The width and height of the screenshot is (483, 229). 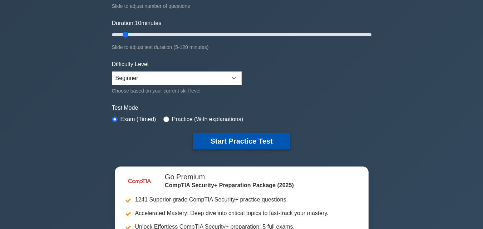 What do you see at coordinates (242, 47) in the screenshot?
I see `div: Slide to adjust test duration (5-120 minutes)` at bounding box center [242, 47].